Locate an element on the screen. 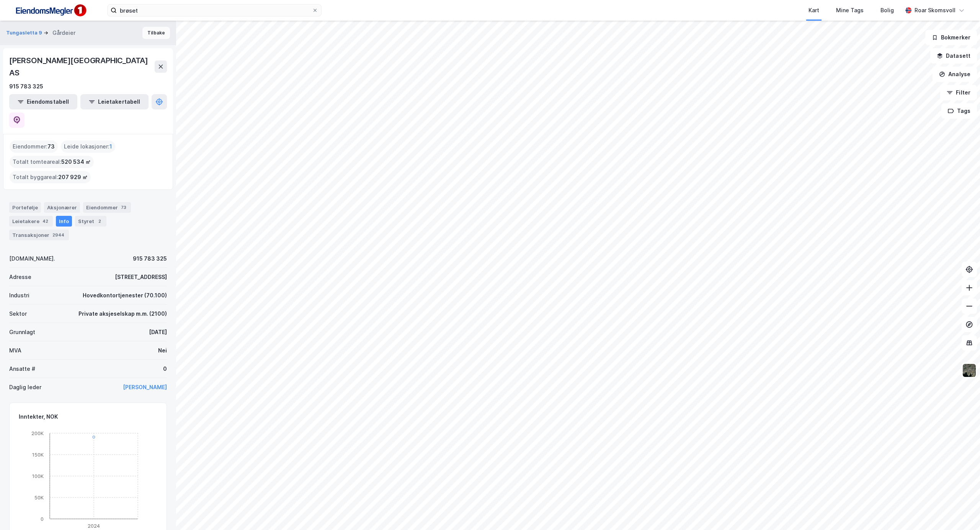 The height and width of the screenshot is (530, 980). div: Leietakere is located at coordinates (31, 222).